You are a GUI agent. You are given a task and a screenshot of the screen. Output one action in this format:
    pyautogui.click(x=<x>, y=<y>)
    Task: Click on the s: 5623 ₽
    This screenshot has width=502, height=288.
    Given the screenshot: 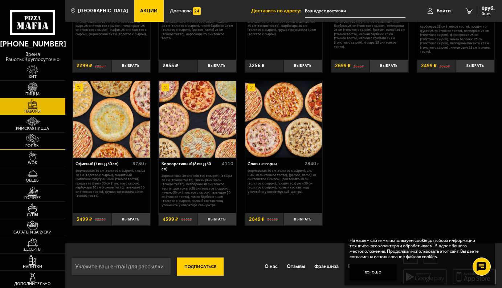 What is the action you would take?
    pyautogui.click(x=100, y=219)
    